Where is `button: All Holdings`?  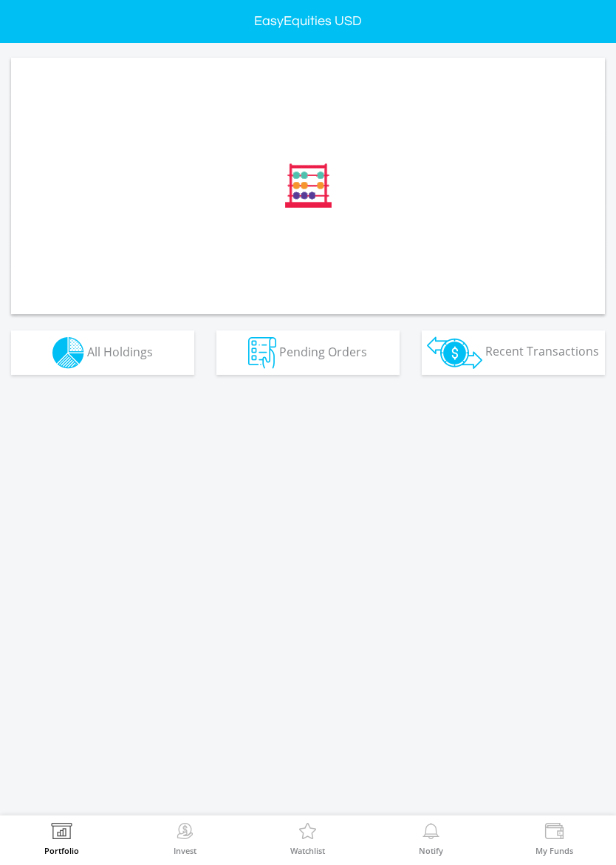
button: All Holdings is located at coordinates (102, 353).